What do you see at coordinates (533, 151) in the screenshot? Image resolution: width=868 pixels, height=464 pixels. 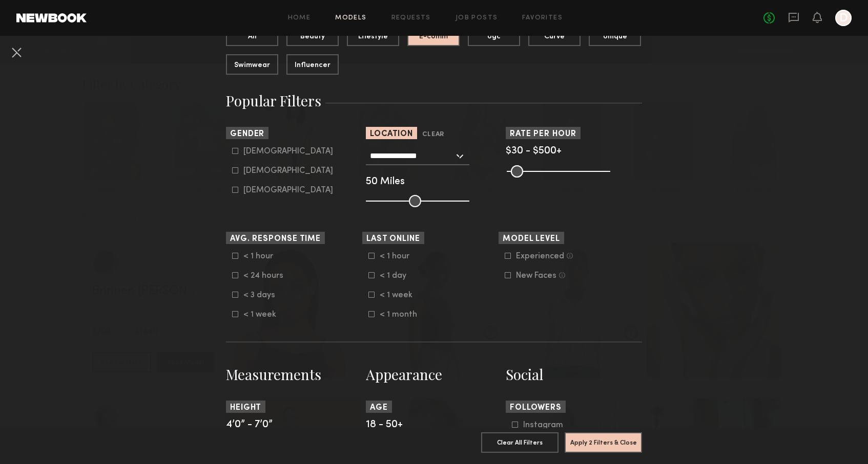 I see `span: $30 - $500+` at bounding box center [533, 151].